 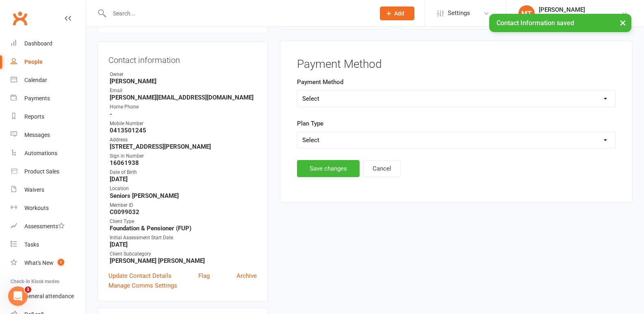 I want to click on div: Messages, so click(x=37, y=135).